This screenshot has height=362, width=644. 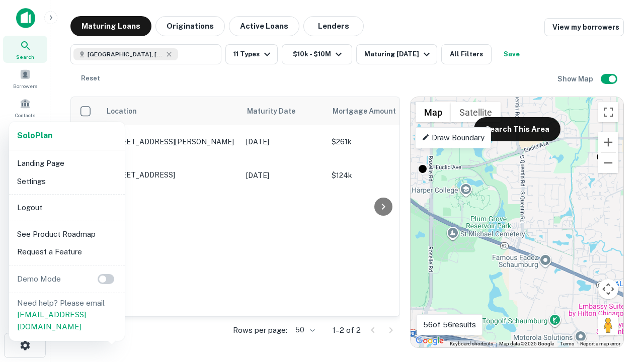 What do you see at coordinates (619, 274) in the screenshot?
I see `div: Chat Widget` at bounding box center [619, 274].